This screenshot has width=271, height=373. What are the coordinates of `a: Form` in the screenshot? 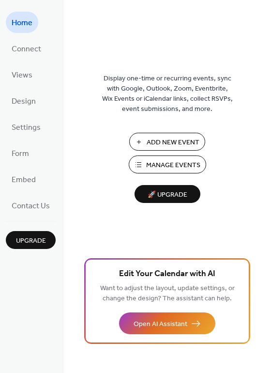 It's located at (20, 153).